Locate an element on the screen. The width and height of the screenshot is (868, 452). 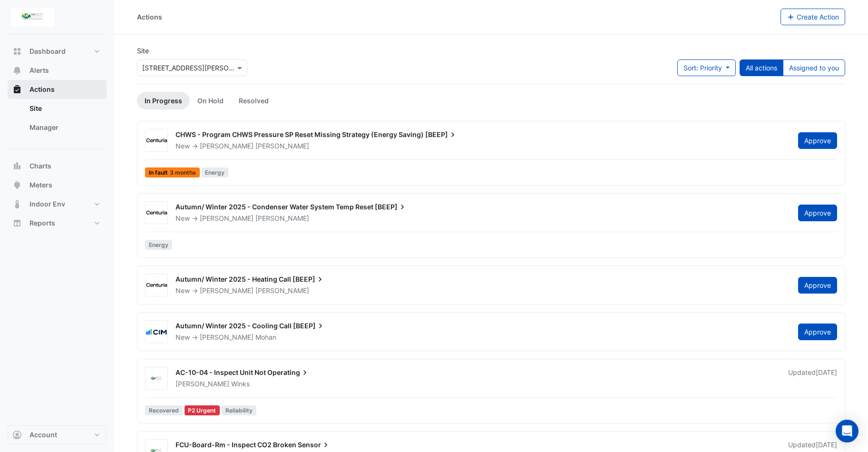
span: Sensor is located at coordinates (314, 444).